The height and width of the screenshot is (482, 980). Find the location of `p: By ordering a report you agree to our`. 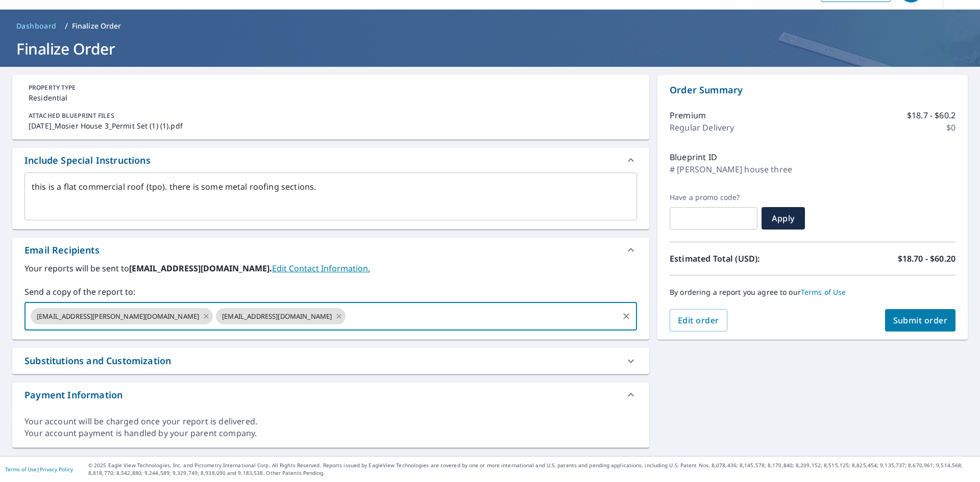

p: By ordering a report you agree to our is located at coordinates (813, 292).